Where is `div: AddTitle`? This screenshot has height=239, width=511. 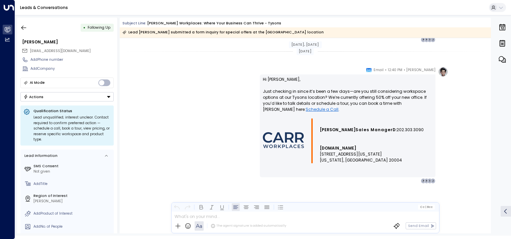 div: AddTitle is located at coordinates (73, 184).